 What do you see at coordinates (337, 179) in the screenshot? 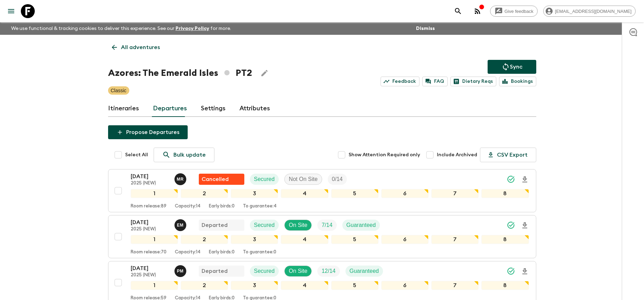
I see `p: 0 / 14` at bounding box center [337, 179].